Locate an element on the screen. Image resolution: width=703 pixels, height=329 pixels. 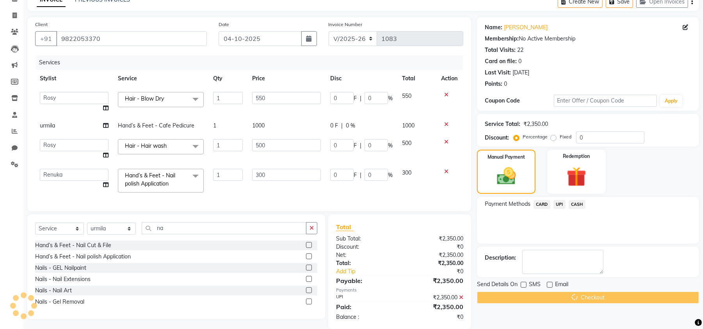
th: Total is located at coordinates (417, 78).